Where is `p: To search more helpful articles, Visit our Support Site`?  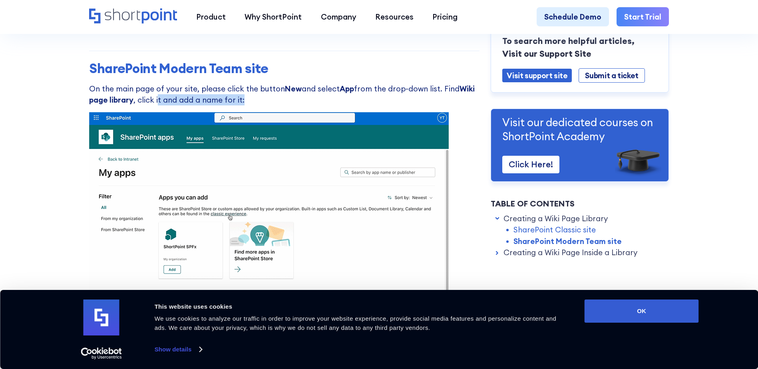
p: To search more helpful articles, Visit our Support Site is located at coordinates (580, 48).